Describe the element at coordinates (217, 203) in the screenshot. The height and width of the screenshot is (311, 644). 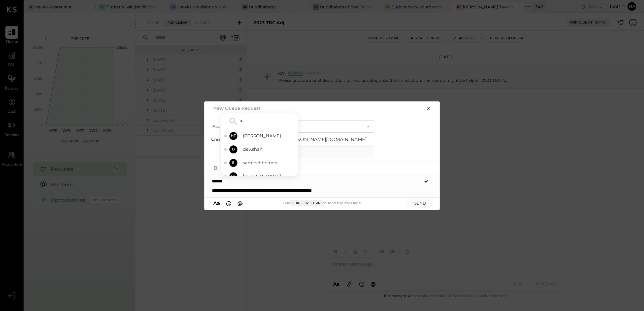
I see `button: Aa` at that location.